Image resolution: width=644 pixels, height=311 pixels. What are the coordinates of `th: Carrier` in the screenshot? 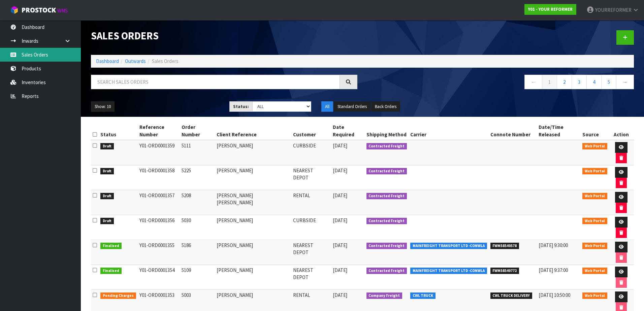 It's located at (448, 131).